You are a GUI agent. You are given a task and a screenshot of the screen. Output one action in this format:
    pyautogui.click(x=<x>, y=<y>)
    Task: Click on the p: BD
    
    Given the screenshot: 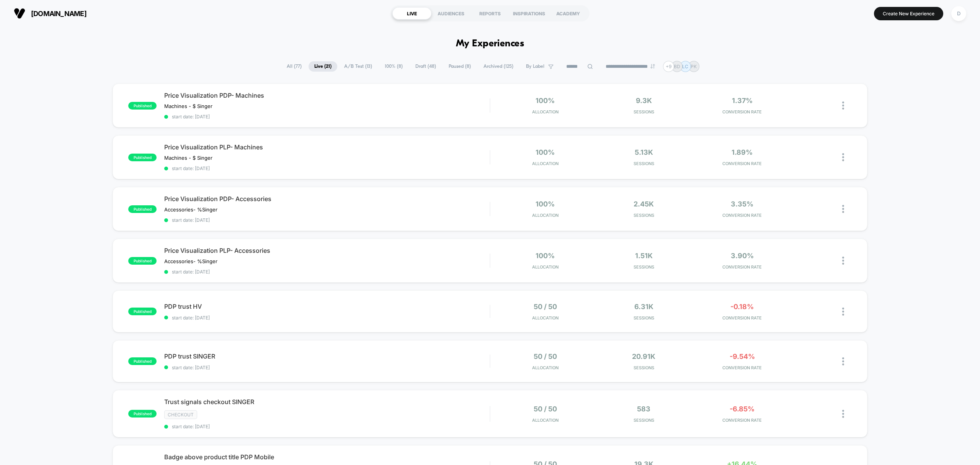 What is the action you would take?
    pyautogui.click(x=677, y=66)
    